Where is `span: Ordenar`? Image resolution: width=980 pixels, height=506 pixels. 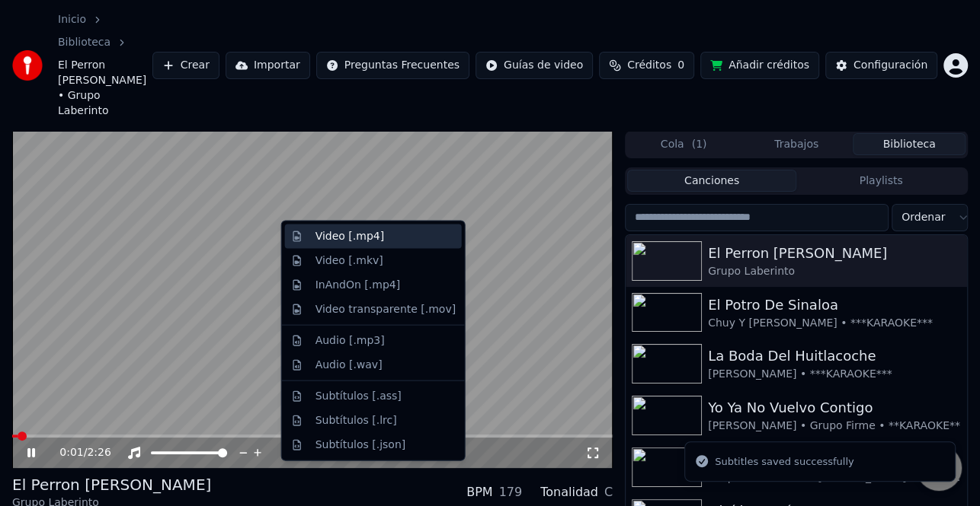
span: Ordenar is located at coordinates (922, 218).